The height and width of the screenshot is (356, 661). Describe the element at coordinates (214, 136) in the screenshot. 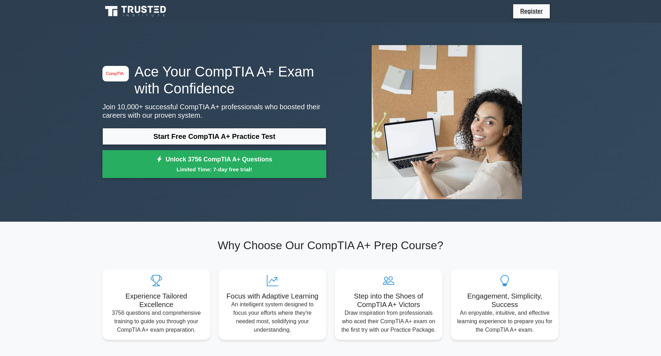

I see `a: Start Free CompTIA A+ Practice Test` at that location.